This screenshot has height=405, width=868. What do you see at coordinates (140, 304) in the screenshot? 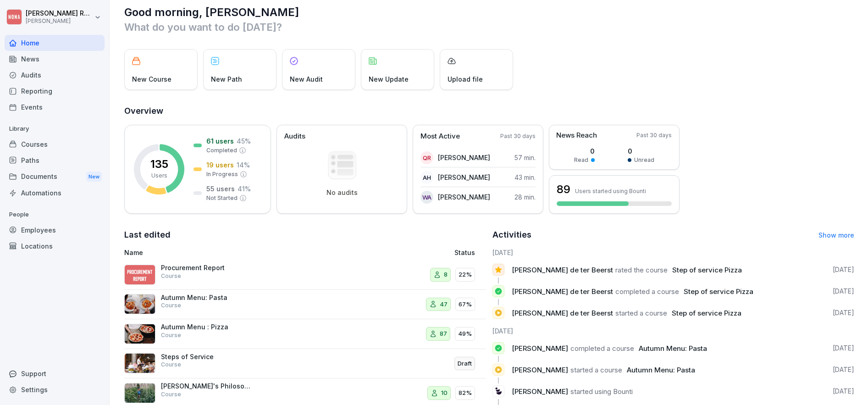
I see `img: g03mw99o2jwb6tj6u9fgvrr5.png` at bounding box center [140, 304].